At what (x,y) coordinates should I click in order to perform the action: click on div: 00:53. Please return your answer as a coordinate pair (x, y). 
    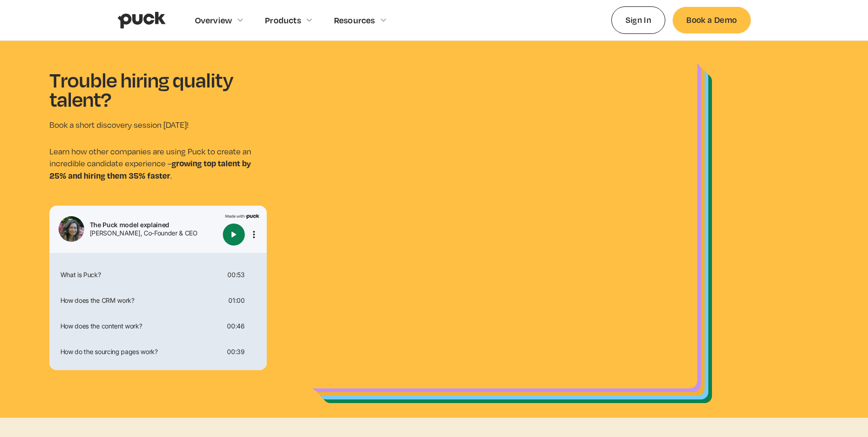
    Looking at the image, I should click on (236, 275).